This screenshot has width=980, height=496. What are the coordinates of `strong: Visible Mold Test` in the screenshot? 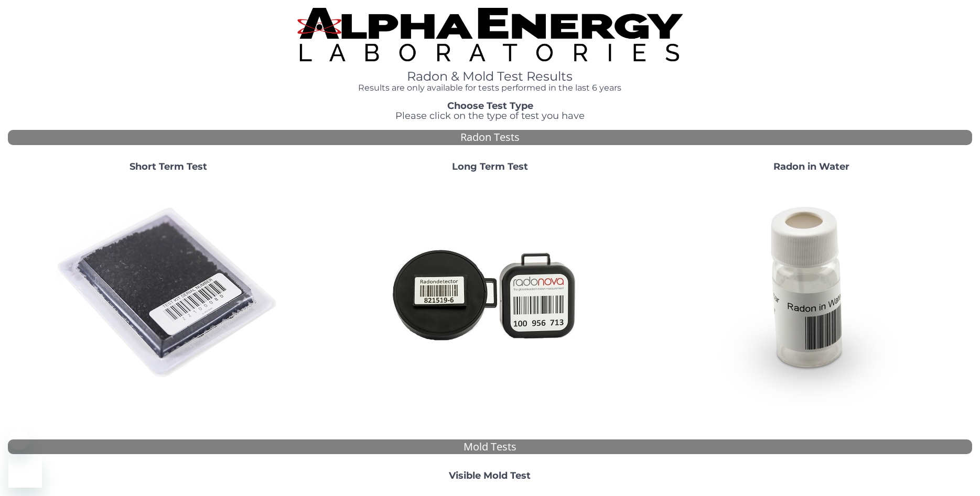 It's located at (490, 476).